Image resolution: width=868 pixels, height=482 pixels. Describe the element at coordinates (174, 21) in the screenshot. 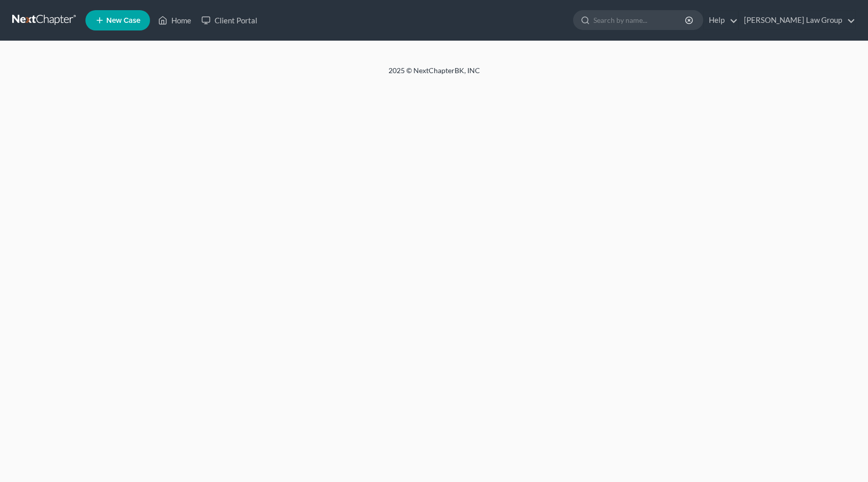

I see `a: Home` at that location.